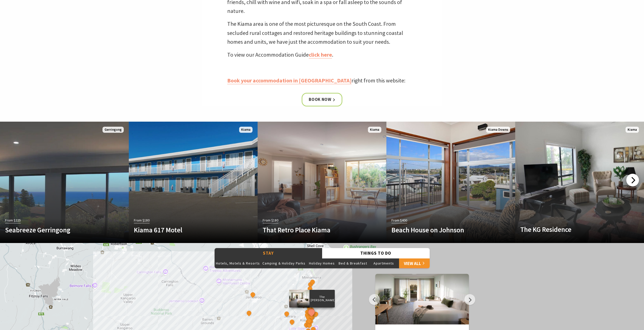 The width and height of the screenshot is (644, 330). What do you see at coordinates (414, 264) in the screenshot?
I see `a: View All` at bounding box center [414, 264].